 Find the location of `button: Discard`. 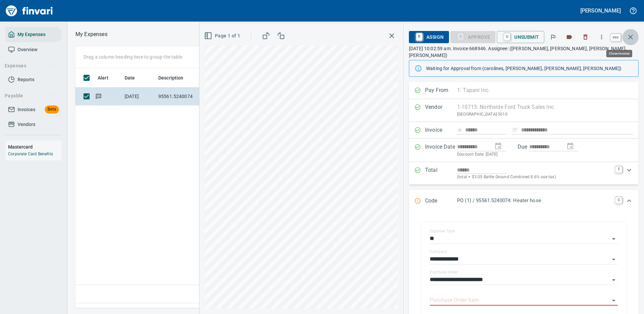

button: Discard is located at coordinates (585, 37).